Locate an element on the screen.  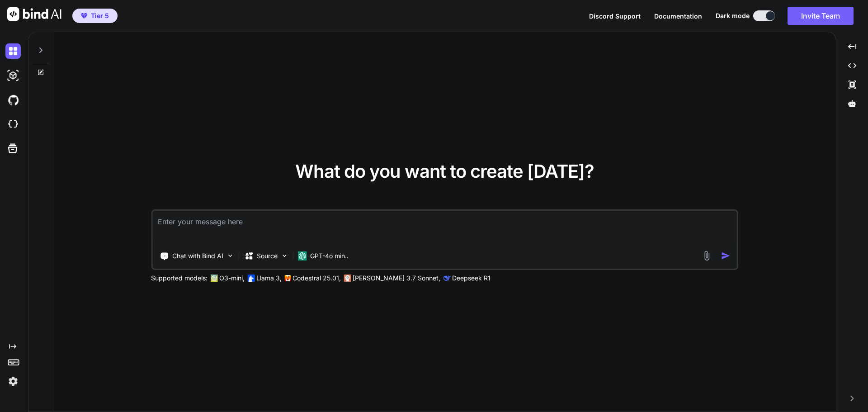
img: GPT-4 is located at coordinates (214, 278).